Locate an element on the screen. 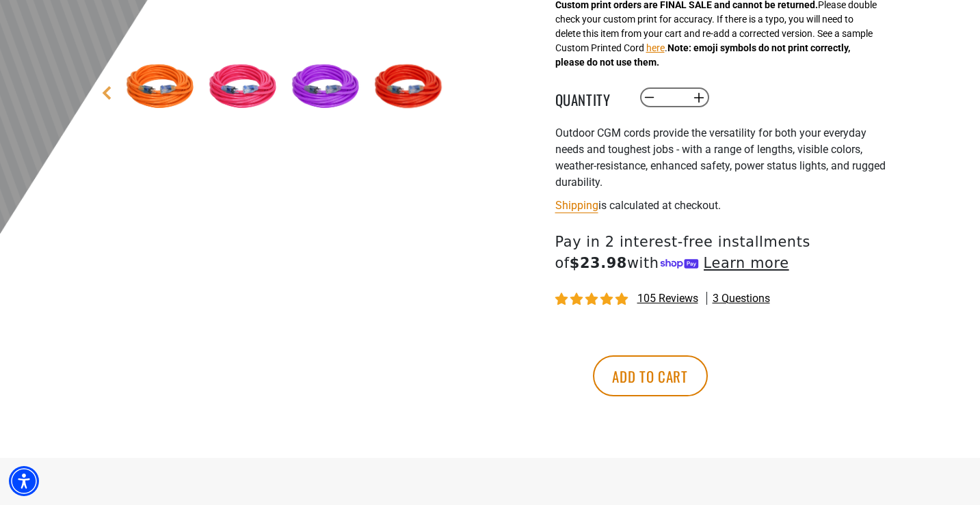 The width and height of the screenshot is (980, 505). img: Red is located at coordinates (410, 87).